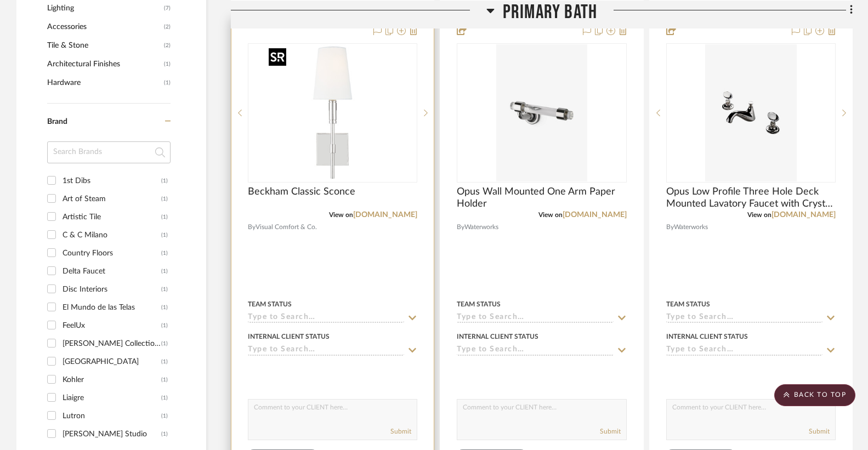 The image size is (868, 450). I want to click on div: 1st Dibs, so click(112, 181).